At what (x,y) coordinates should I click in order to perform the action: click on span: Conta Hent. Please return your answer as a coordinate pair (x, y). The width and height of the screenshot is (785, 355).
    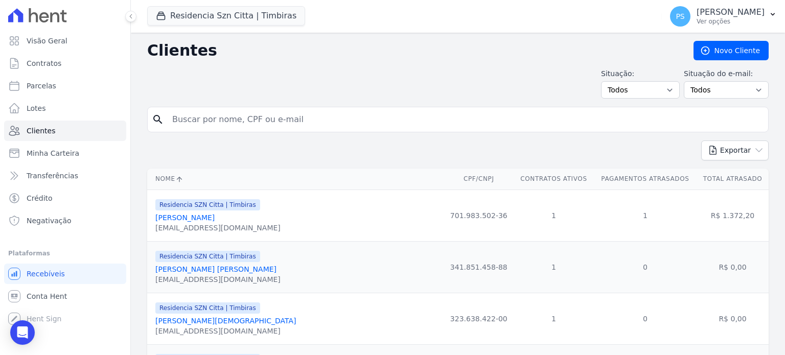
    Looking at the image, I should click on (47, 297).